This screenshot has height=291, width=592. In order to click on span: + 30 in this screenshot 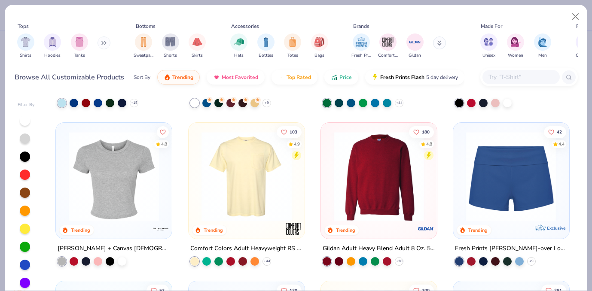, I will do `click(399, 262)`.